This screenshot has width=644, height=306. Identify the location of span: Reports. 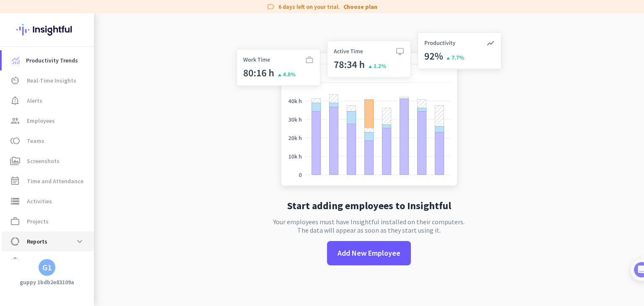
(37, 242).